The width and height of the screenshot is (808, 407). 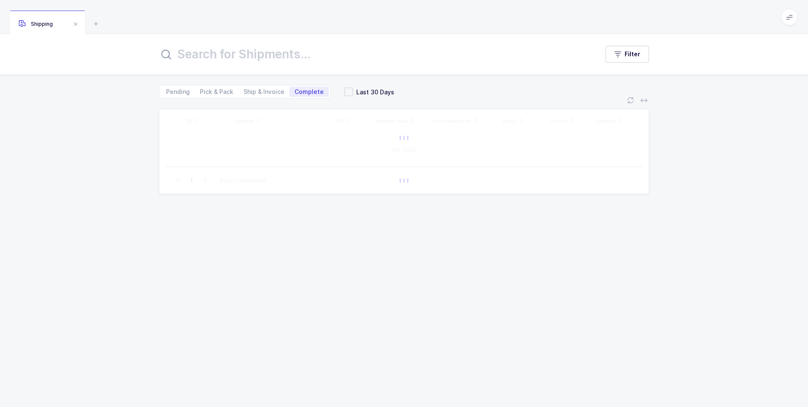 What do you see at coordinates (36, 24) in the screenshot?
I see `span: Shipping` at bounding box center [36, 24].